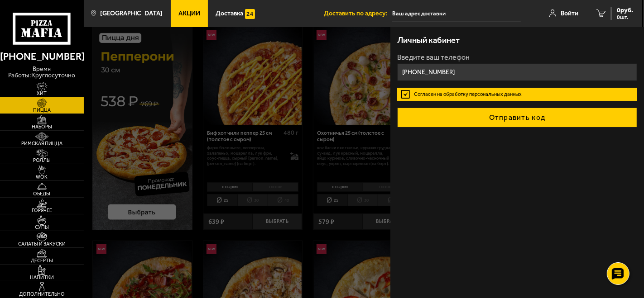 The image size is (644, 298). I want to click on label: Введите ваш телефон, so click(517, 58).